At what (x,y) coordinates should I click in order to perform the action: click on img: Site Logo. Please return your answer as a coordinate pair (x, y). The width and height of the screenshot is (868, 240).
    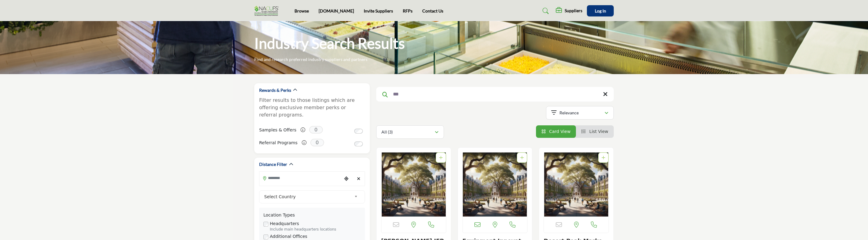
    Looking at the image, I should click on (268, 11).